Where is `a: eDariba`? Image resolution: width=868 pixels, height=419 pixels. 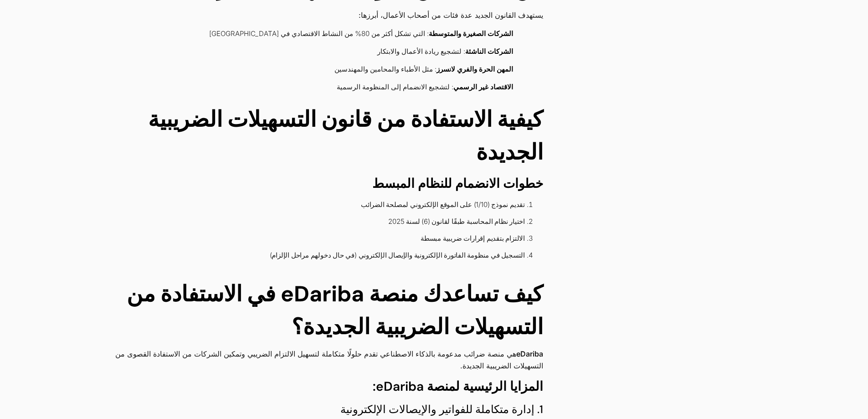
a: eDariba is located at coordinates (529, 354).